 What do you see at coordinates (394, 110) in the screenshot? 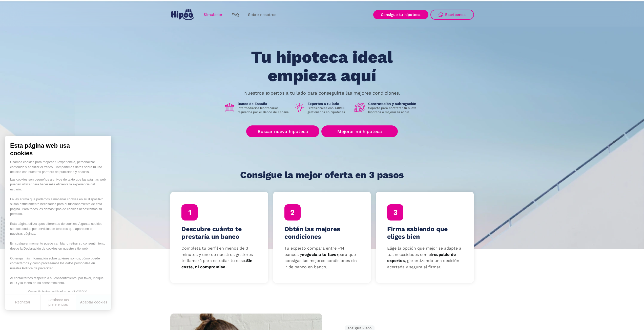
I see `p: Soporte para contratar tu nueva hipoteca o mejorar la actual` at bounding box center [394, 110].